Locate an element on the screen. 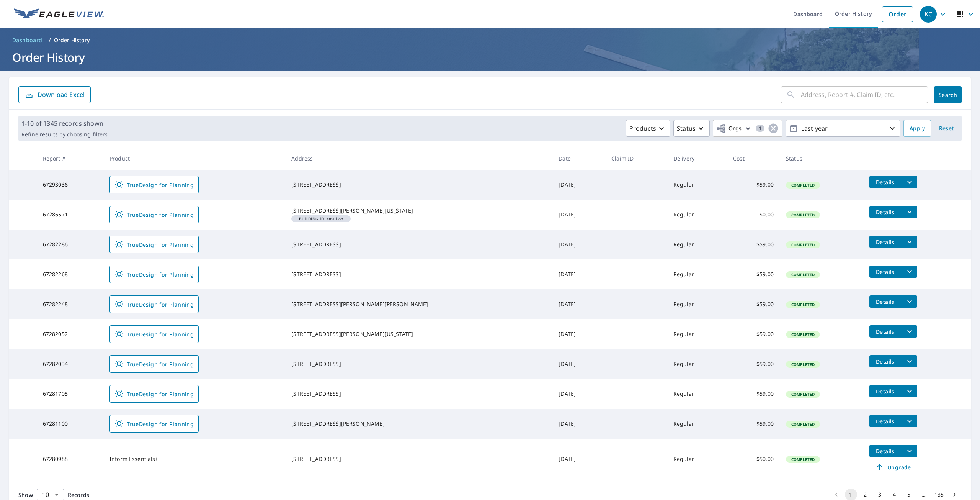 The height and width of the screenshot is (500, 980). button: detailsBtn-67281100 is located at coordinates (886, 421).